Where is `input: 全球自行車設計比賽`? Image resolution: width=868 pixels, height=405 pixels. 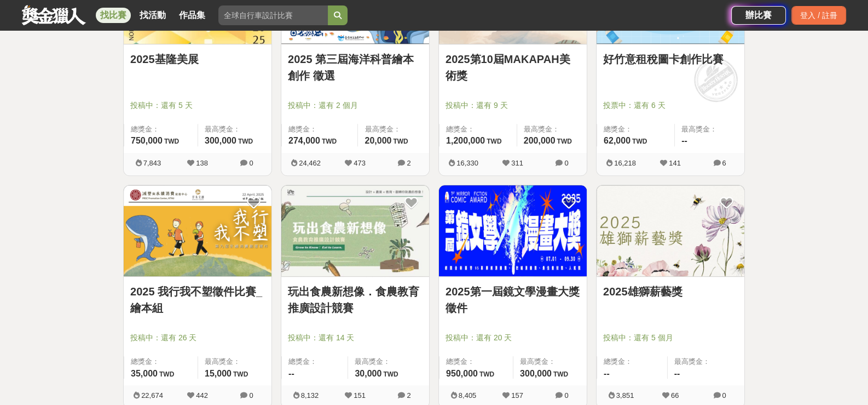 input: 全球自行車設計比賽 is located at coordinates (273, 15).